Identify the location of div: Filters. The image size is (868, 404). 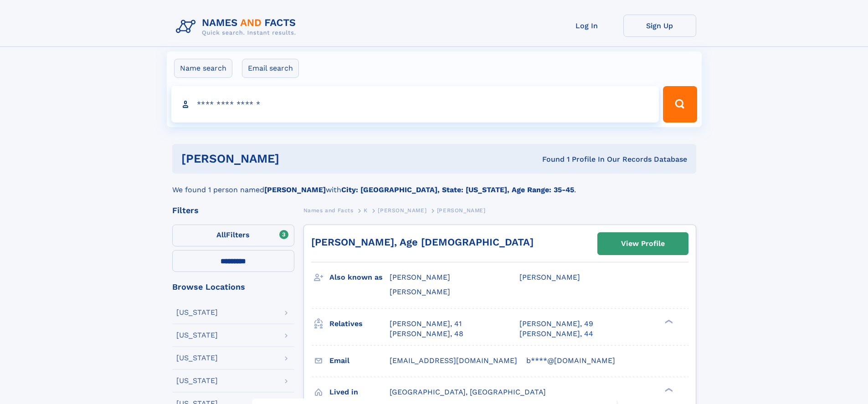
(233, 211).